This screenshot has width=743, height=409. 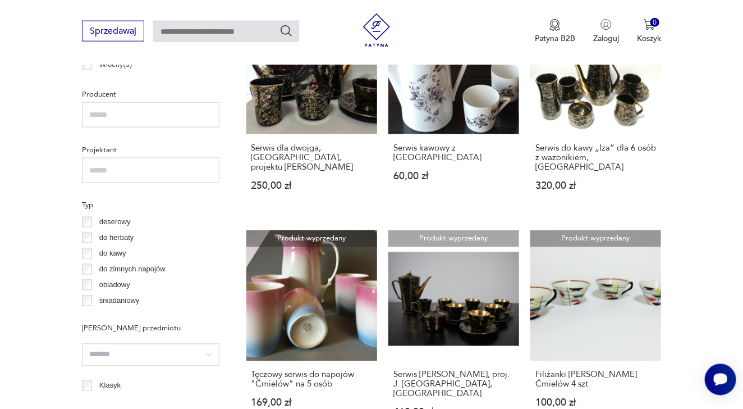 I want to click on a: Ikona medaluPatyna B2B, so click(x=555, y=31).